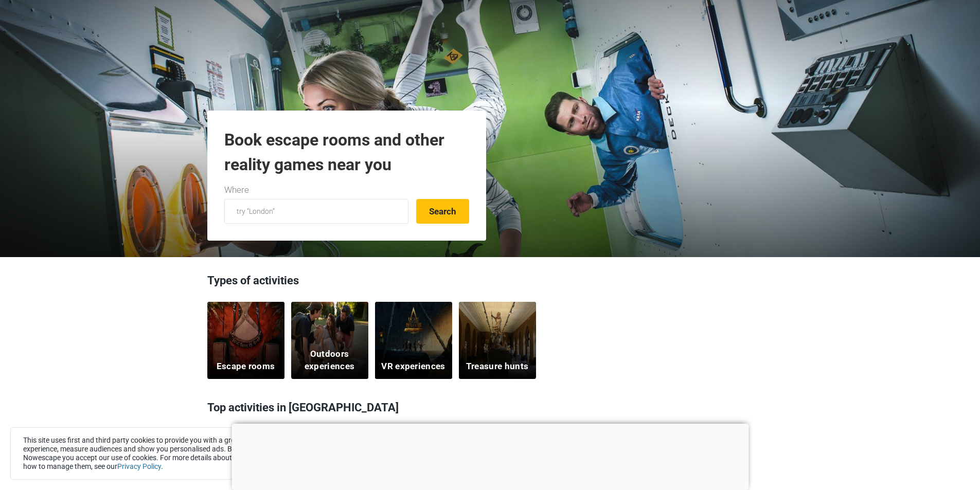 This screenshot has width=980, height=490. What do you see at coordinates (316, 211) in the screenshot?
I see `input: try “London”` at bounding box center [316, 211].